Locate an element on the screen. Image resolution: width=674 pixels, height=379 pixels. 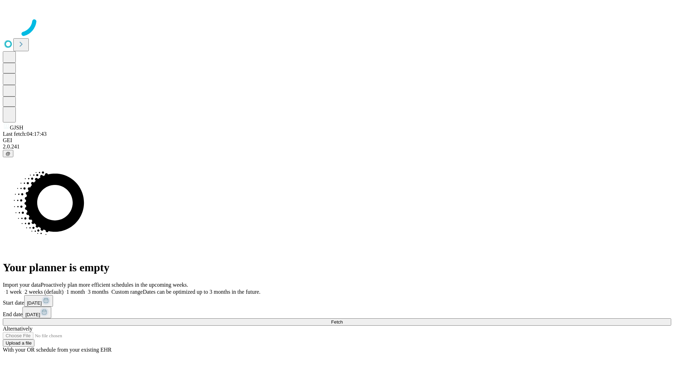
span: 3 months is located at coordinates (98, 292).